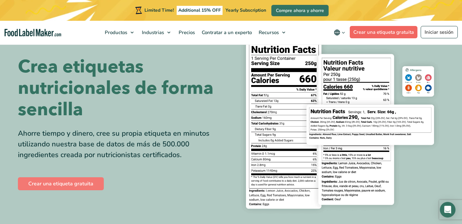  I want to click on a: Productos, so click(119, 33).